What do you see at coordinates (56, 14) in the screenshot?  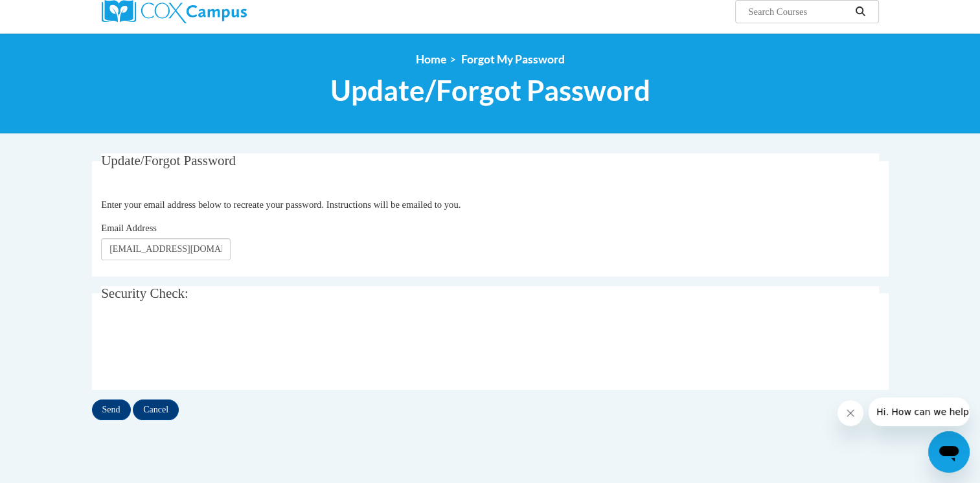 I see `span: Hi. How can we help?` at bounding box center [56, 14].